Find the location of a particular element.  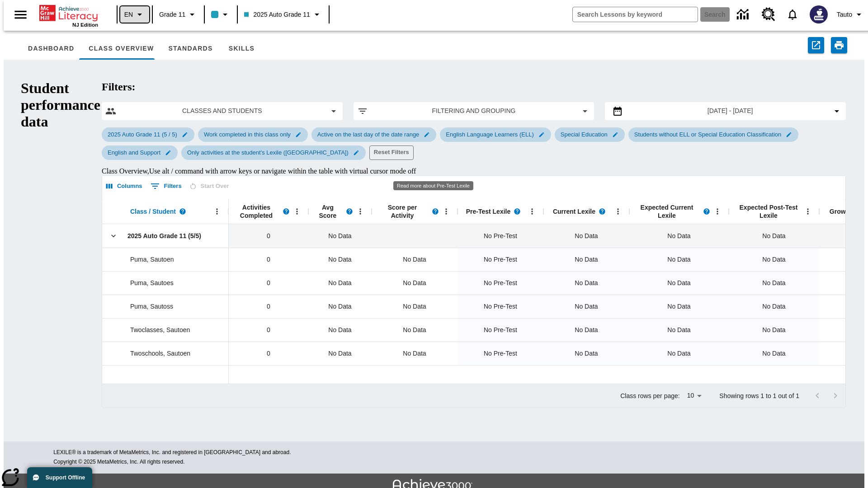

button: Click here to collapse the class row is located at coordinates (113, 236).